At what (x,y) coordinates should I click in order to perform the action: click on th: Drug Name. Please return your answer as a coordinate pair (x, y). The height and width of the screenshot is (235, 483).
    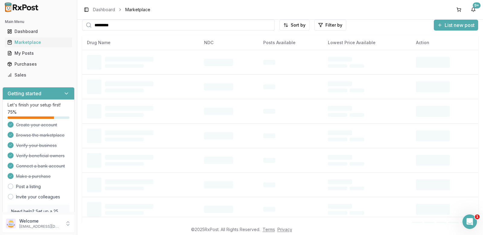
    Looking at the image, I should click on (141, 43).